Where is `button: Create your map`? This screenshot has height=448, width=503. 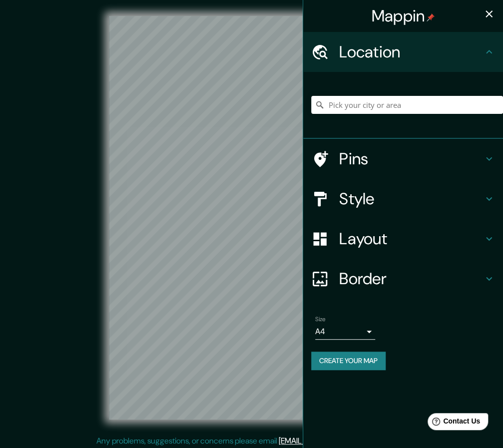
button: Create your map is located at coordinates (348, 360).